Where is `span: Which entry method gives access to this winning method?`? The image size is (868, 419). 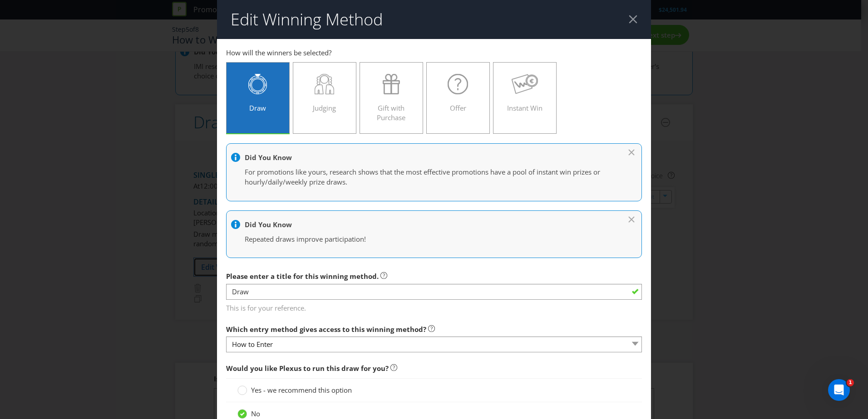 span: Which entry method gives access to this winning method? is located at coordinates (326, 330).